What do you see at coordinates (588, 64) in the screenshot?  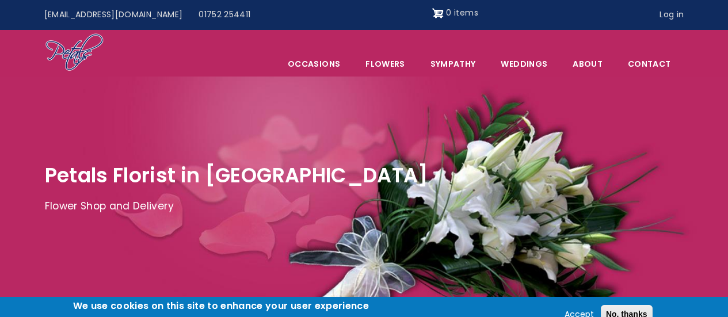 I see `a: About` at bounding box center [588, 64].